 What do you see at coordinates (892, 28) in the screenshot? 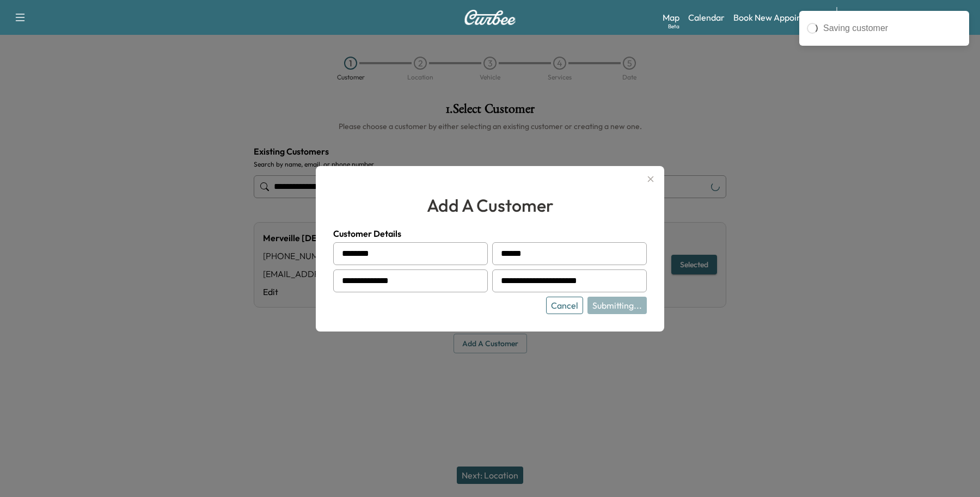
I see `div: Saving customer` at bounding box center [892, 28].